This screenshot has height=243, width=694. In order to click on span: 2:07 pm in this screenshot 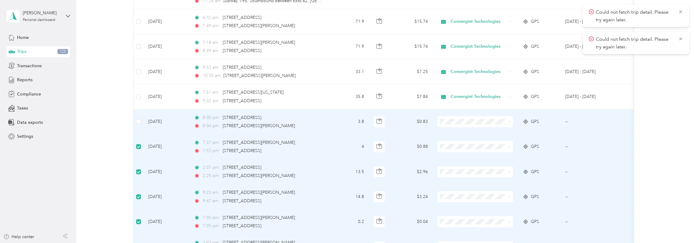, I will do `click(211, 167)`.